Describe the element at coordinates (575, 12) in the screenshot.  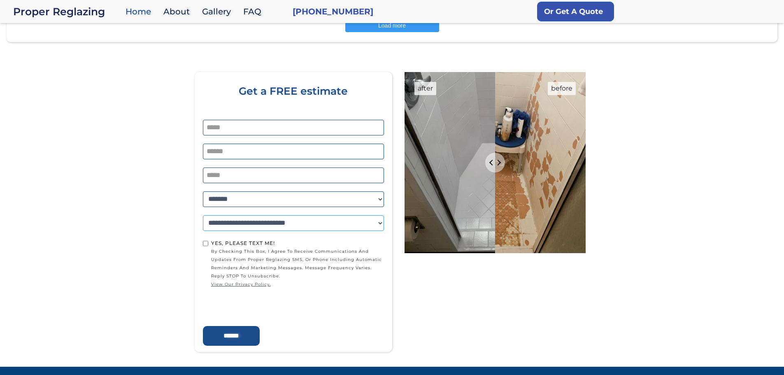
I see `a: Or Get A Quote` at that location.